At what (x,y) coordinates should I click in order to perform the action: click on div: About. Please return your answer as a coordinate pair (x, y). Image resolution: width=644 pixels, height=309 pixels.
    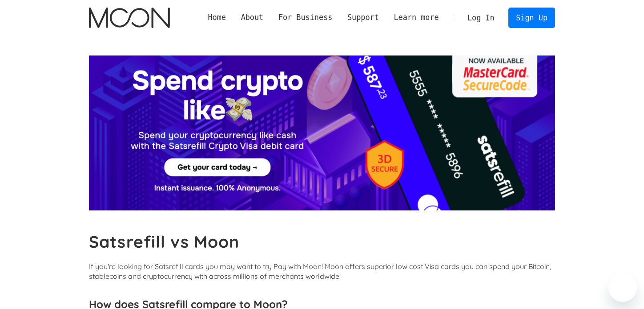
    Looking at the image, I should click on (252, 17).